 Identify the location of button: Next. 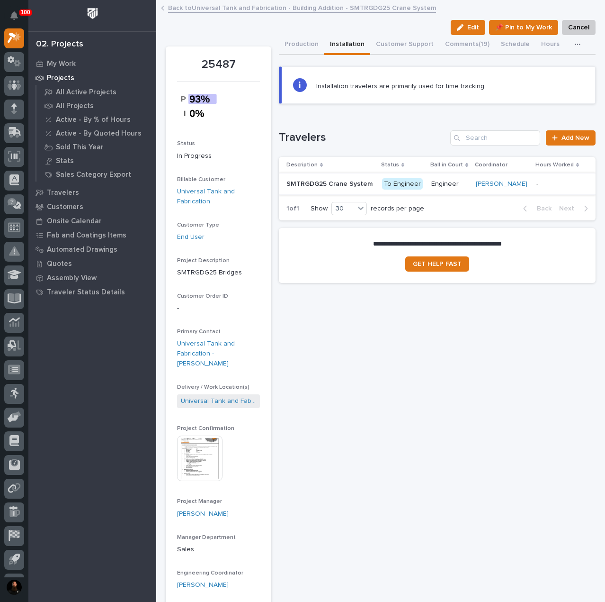
(576, 208).